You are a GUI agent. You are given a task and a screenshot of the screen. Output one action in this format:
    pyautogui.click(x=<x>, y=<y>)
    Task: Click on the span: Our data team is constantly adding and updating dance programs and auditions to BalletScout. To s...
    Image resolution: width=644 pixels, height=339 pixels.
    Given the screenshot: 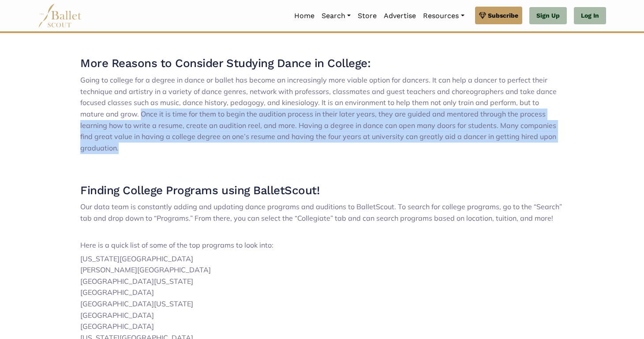 What is the action you would take?
    pyautogui.click(x=321, y=212)
    